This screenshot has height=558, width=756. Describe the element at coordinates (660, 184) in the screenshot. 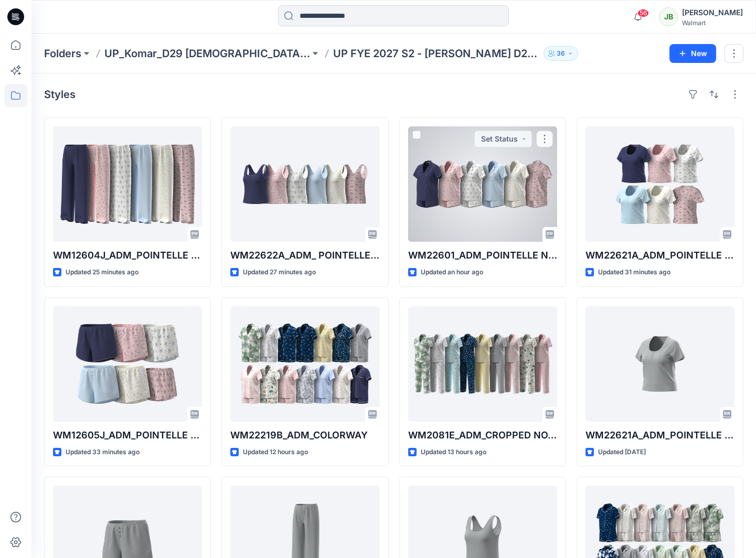

I see `a: WM22621A_ADM_POINTELLE HENLEY TEE_COLORWAY` at that location.